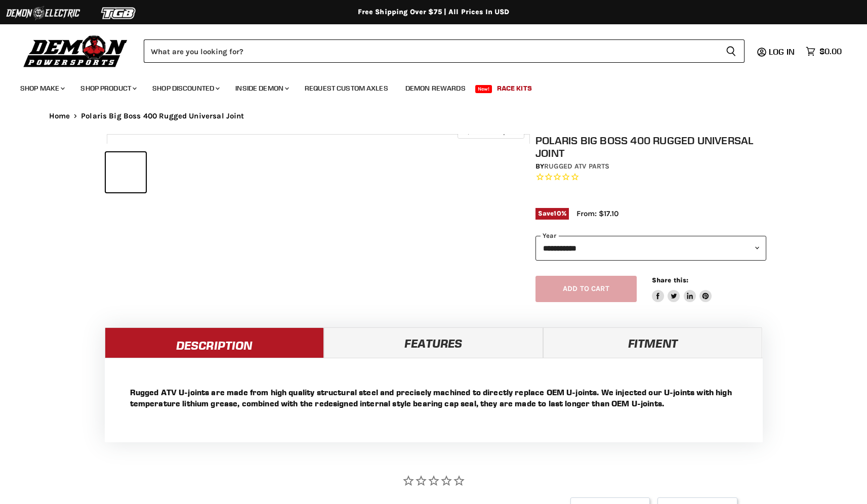 The width and height of the screenshot is (867, 504). Describe the element at coordinates (670, 280) in the screenshot. I see `span: Share this:` at that location.